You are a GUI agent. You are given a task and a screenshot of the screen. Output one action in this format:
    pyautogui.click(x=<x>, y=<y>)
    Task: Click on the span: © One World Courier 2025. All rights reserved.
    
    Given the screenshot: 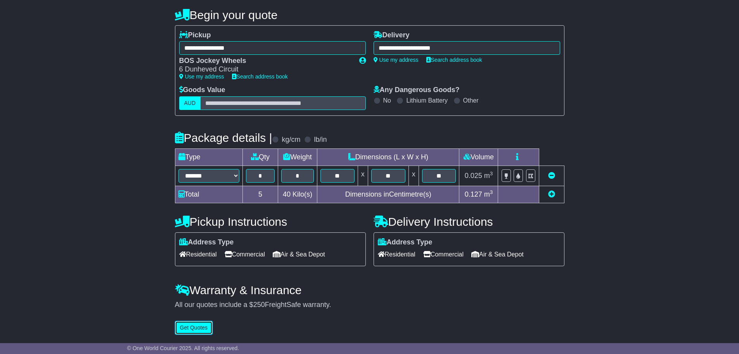 What is the action you would take?
    pyautogui.click(x=183, y=348)
    